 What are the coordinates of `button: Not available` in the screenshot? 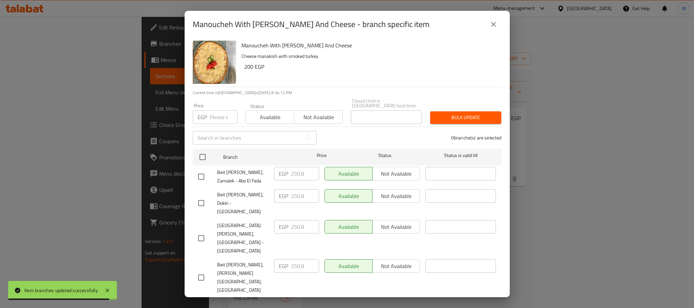 It's located at (318, 117).